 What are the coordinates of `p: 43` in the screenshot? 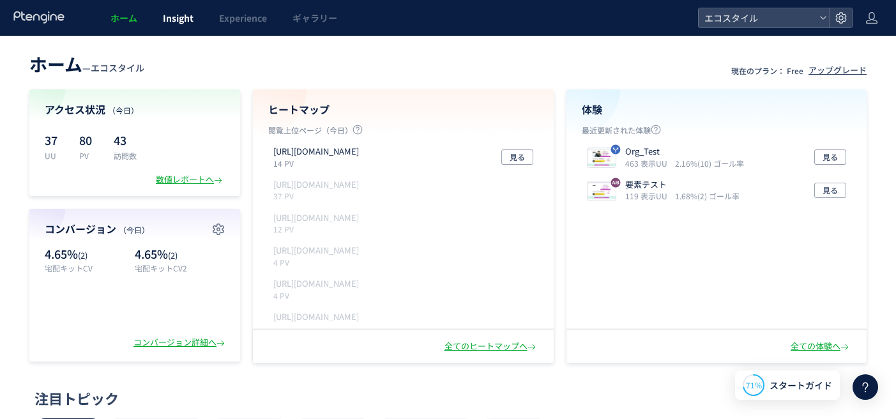 It's located at (125, 140).